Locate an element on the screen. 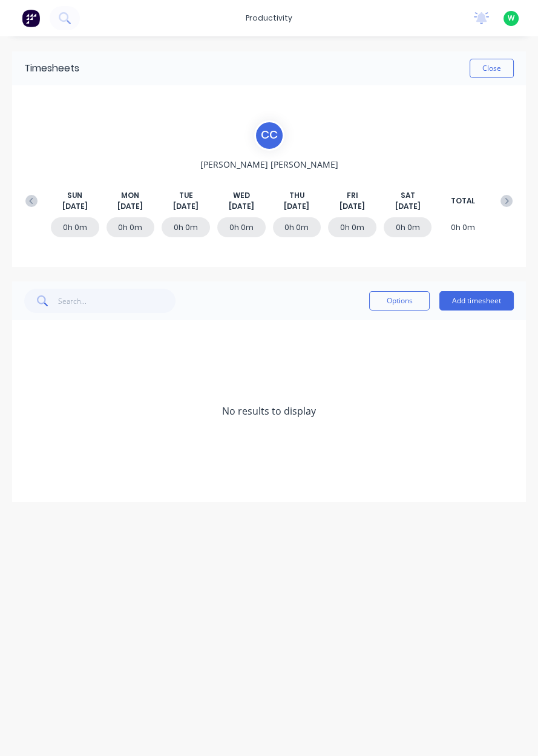 The width and height of the screenshot is (538, 756). span: W is located at coordinates (511, 18).